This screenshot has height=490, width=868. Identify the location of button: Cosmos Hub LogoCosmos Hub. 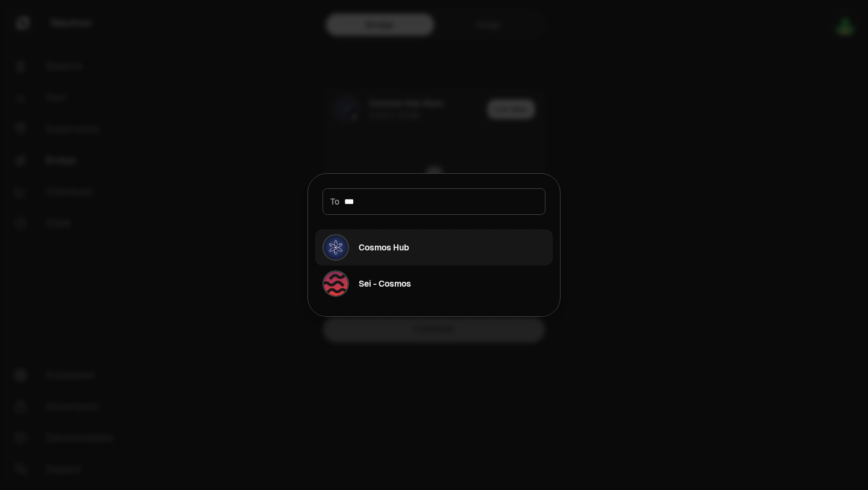
(434, 247).